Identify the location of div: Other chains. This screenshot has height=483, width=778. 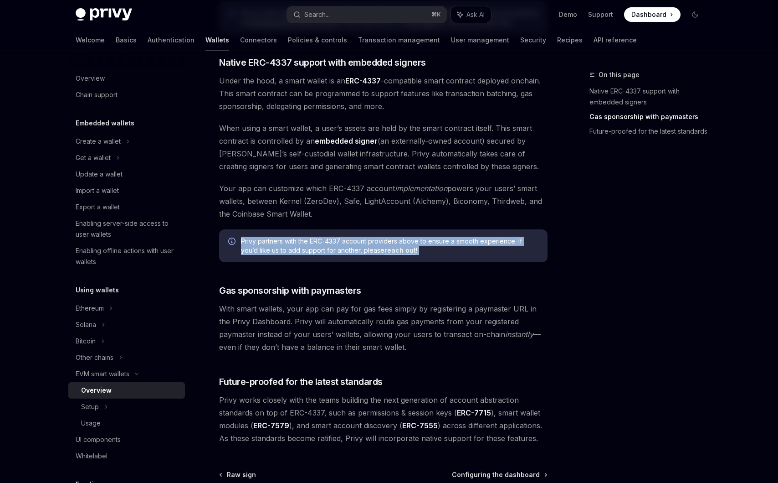
(94, 357).